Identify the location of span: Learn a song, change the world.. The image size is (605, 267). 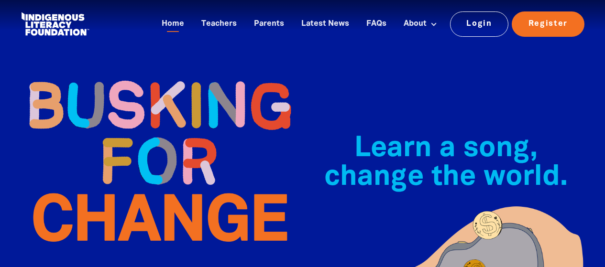
(445, 163).